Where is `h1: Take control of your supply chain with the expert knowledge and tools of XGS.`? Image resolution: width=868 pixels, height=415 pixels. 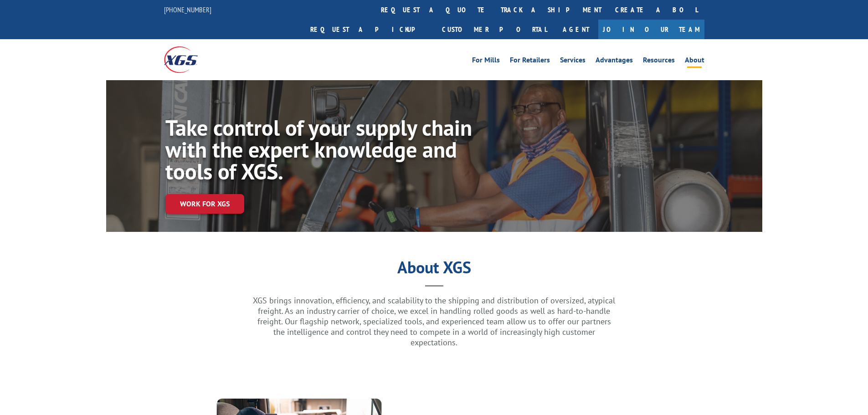 h1: Take control of your supply chain with the expert knowledge and tools of XGS. is located at coordinates (320, 152).